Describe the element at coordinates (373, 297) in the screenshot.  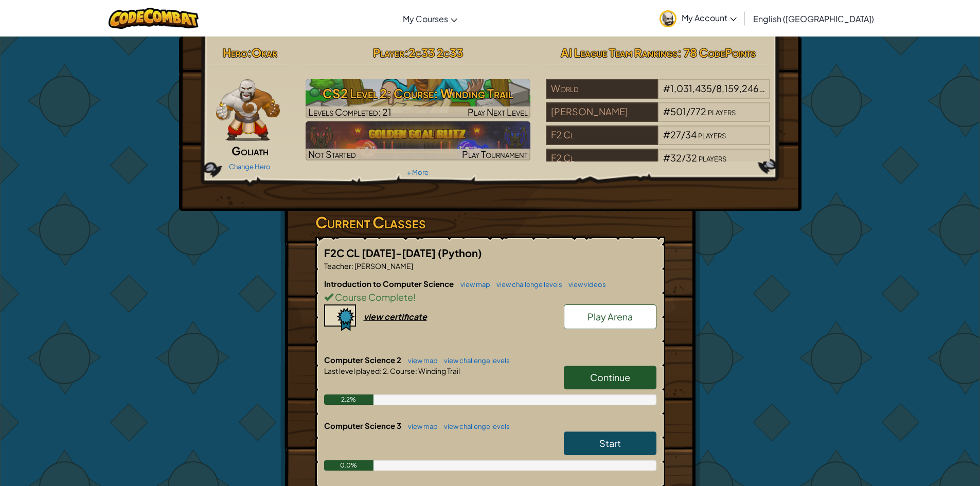
I see `span: Course Complete` at that location.